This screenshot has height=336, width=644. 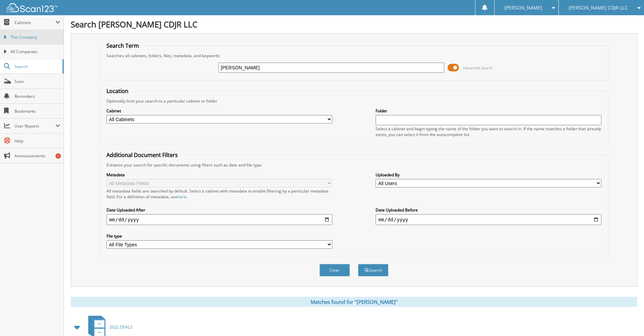 What do you see at coordinates (35, 126) in the screenshot?
I see `span: User Reports` at bounding box center [35, 126].